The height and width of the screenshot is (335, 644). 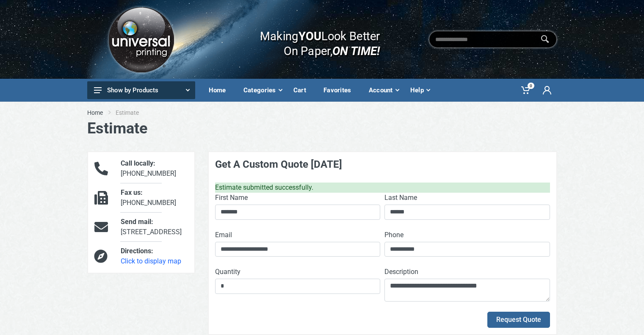 What do you see at coordinates (141, 40) in the screenshot?
I see `img: Logo.png` at bounding box center [141, 40].